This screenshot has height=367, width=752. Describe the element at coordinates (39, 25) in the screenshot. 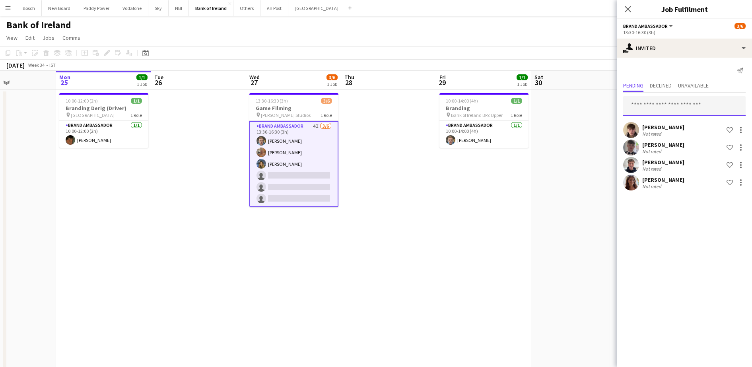

I see `h1: Bank of Ireland` at that location.